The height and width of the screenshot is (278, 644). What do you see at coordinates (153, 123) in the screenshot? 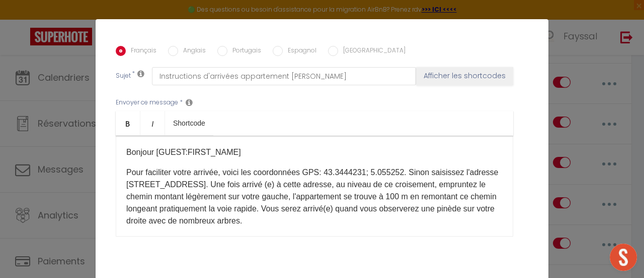
I see `a: Italic` at bounding box center [153, 123].